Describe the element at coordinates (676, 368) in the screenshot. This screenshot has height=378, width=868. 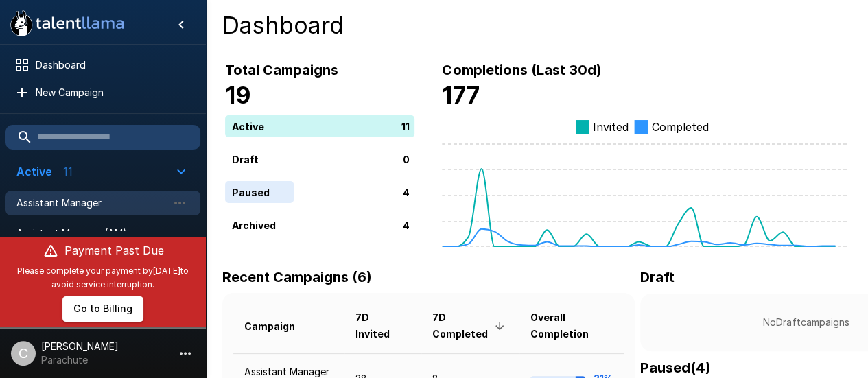
I see `b: Paused ( 4 )` at that location.